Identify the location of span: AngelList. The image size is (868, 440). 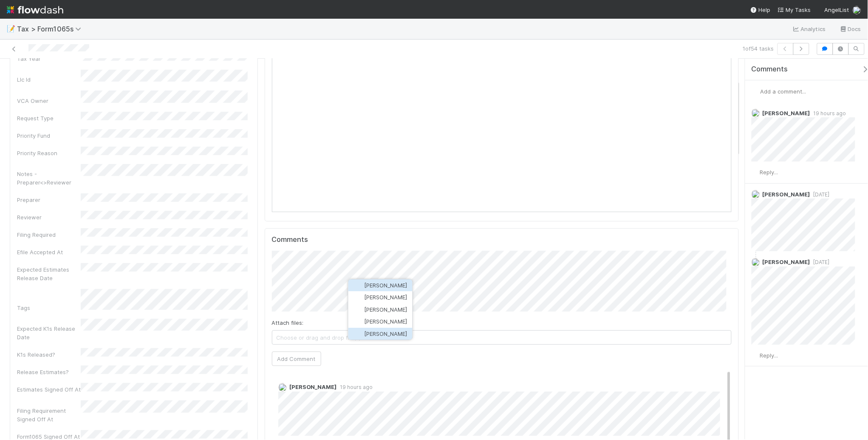
(837, 10).